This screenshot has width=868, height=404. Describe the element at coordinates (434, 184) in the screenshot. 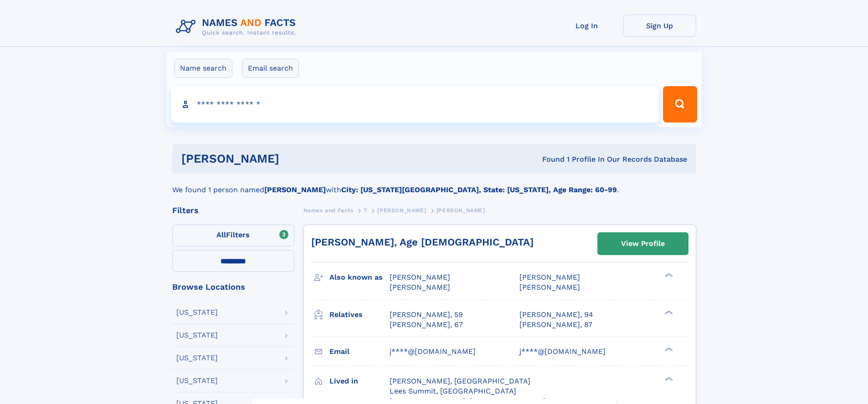

I see `div: We found 1 person named with .` at that location.